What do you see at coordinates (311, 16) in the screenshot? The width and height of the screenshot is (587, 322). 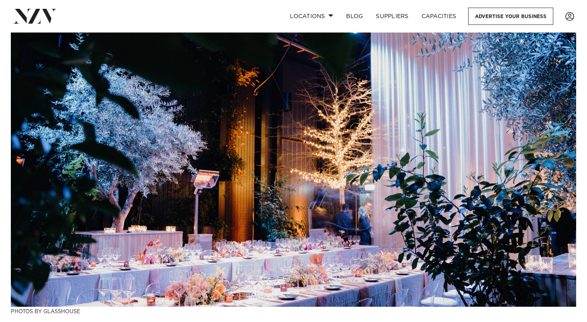 I see `a: Locations` at bounding box center [311, 16].